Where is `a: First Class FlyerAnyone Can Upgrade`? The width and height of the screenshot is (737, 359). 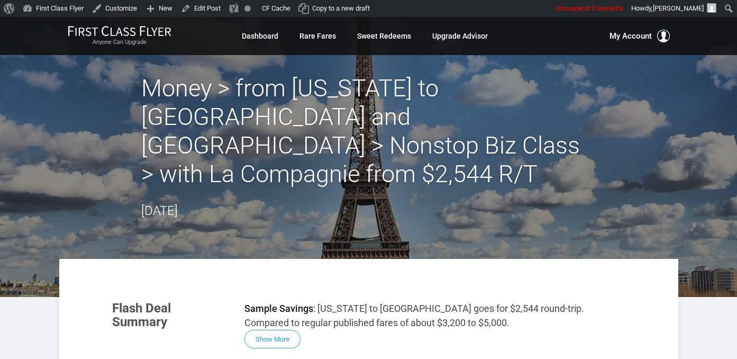 a: First Class FlyerAnyone Can Upgrade is located at coordinates (120, 36).